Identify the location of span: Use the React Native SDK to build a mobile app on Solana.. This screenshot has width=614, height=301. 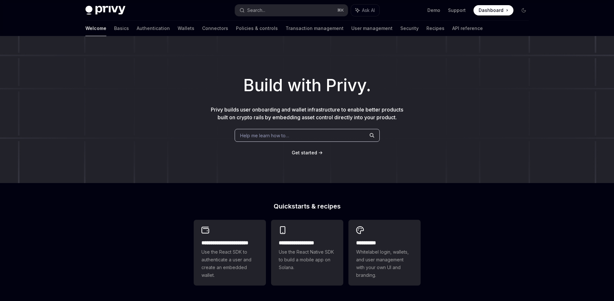
(307, 260).